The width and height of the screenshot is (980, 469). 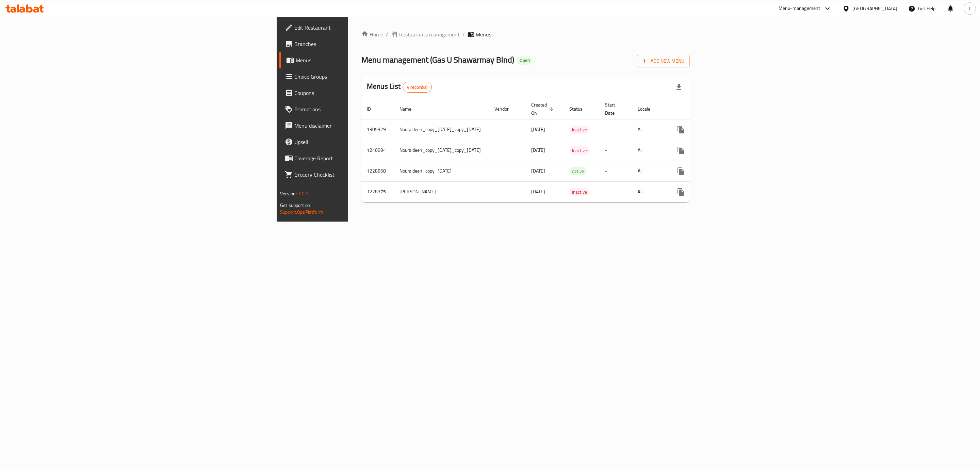 What do you see at coordinates (648, 109) in the screenshot?
I see `span: Locale` at bounding box center [648, 109].